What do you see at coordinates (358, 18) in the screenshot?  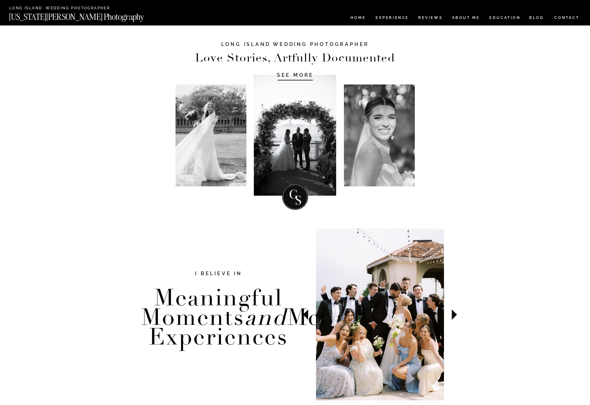 I see `a: HOME` at bounding box center [358, 18].